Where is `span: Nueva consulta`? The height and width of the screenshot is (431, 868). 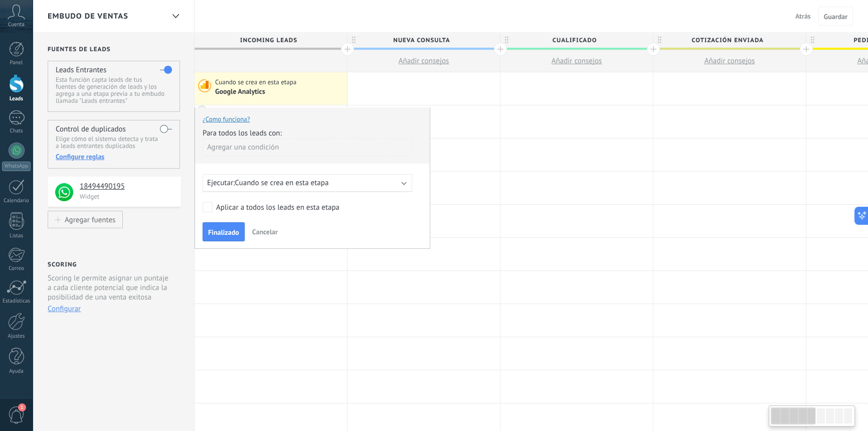
span: Nueva consulta is located at coordinates (421, 40).